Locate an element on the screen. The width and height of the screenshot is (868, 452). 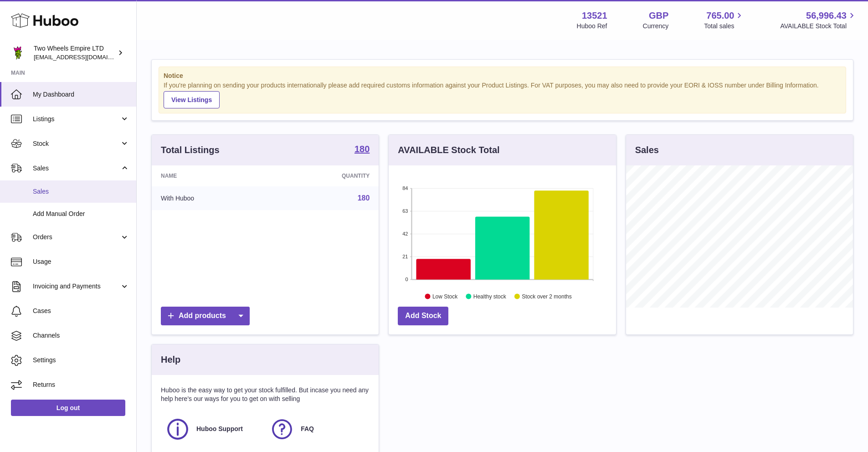
div: If you're planning on sending your products internationally please add required customs informati... is located at coordinates (502, 95).